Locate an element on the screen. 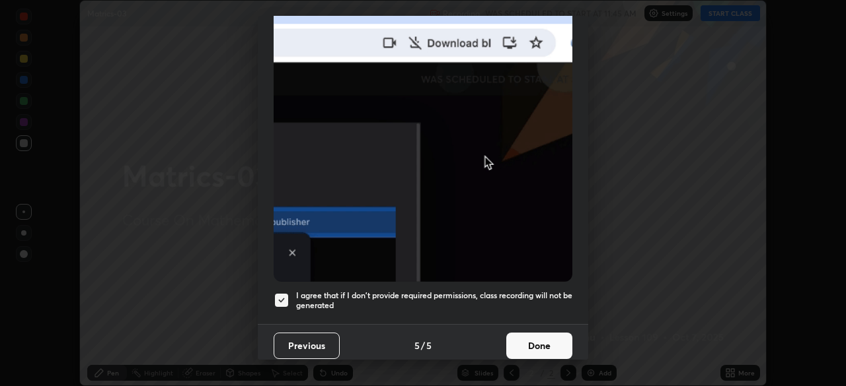 Image resolution: width=846 pixels, height=386 pixels. button: Previous is located at coordinates (307, 346).